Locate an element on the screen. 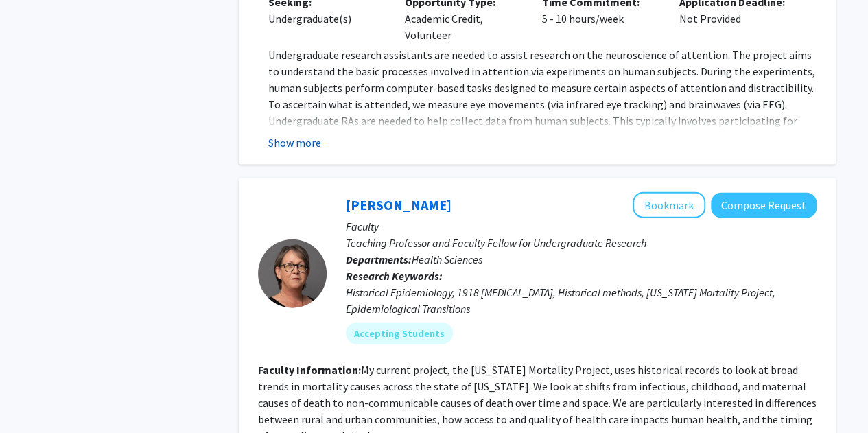  p: Faculty is located at coordinates (581, 227).